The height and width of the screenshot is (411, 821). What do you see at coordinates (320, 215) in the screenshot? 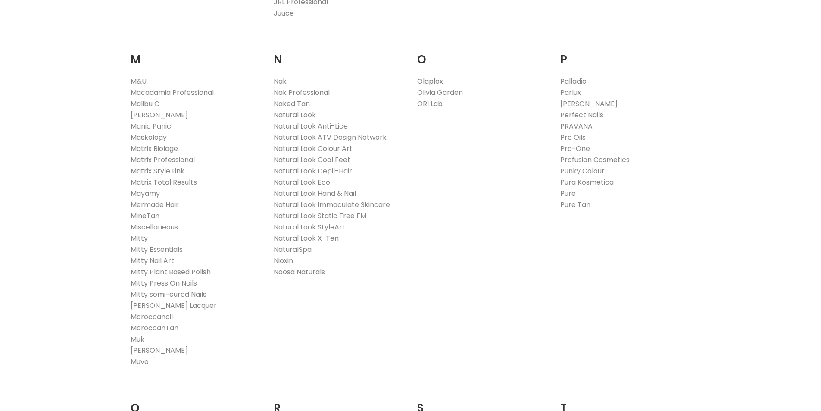
I see `a: Natural Look Static Free FM` at bounding box center [320, 215].